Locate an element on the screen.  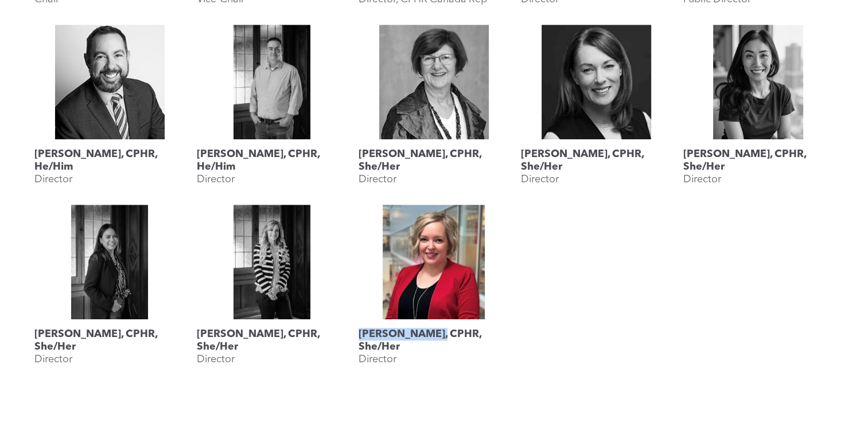
a: Rebecca Lee, CPHR, She/Her is located at coordinates (758, 82).